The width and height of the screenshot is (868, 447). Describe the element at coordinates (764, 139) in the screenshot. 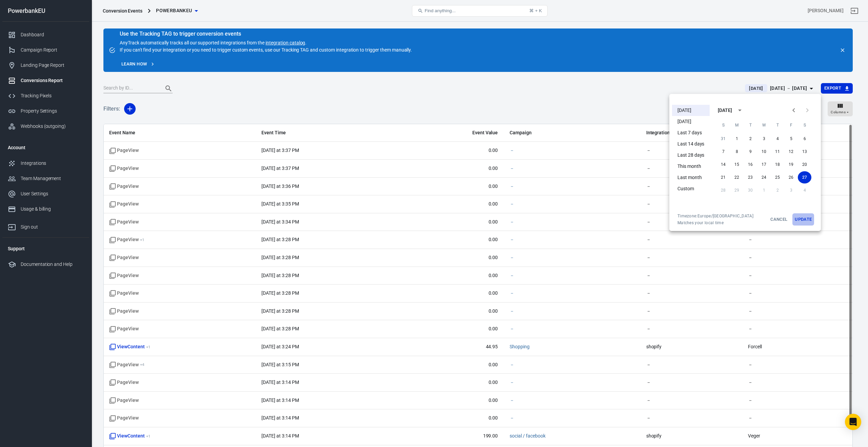

I see `button: 3` at that location.